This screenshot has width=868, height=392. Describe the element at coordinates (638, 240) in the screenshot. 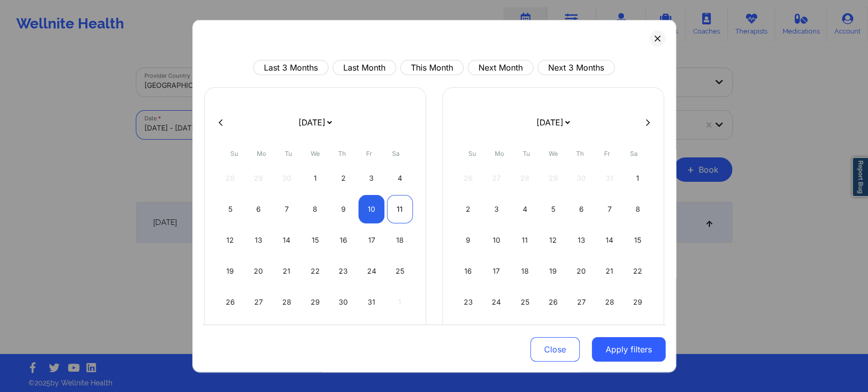

I see `div: Sat Nov 15 2025` at that location.